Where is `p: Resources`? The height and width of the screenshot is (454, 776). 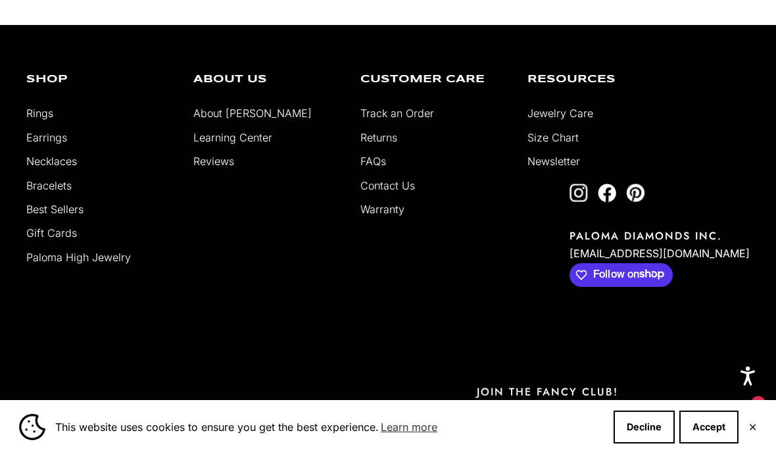 p: Resources is located at coordinates (601, 80).